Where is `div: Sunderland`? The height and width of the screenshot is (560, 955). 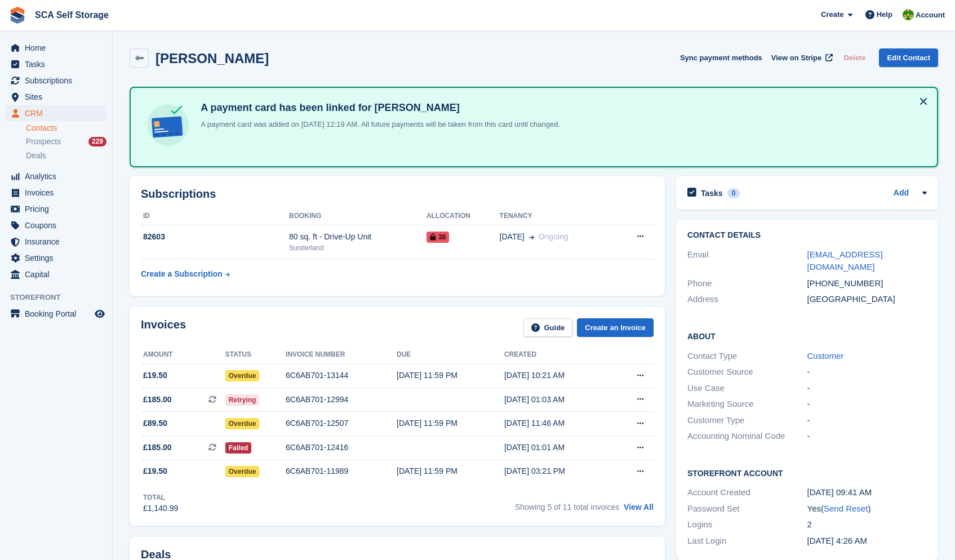 div: Sunderland is located at coordinates (358, 248).